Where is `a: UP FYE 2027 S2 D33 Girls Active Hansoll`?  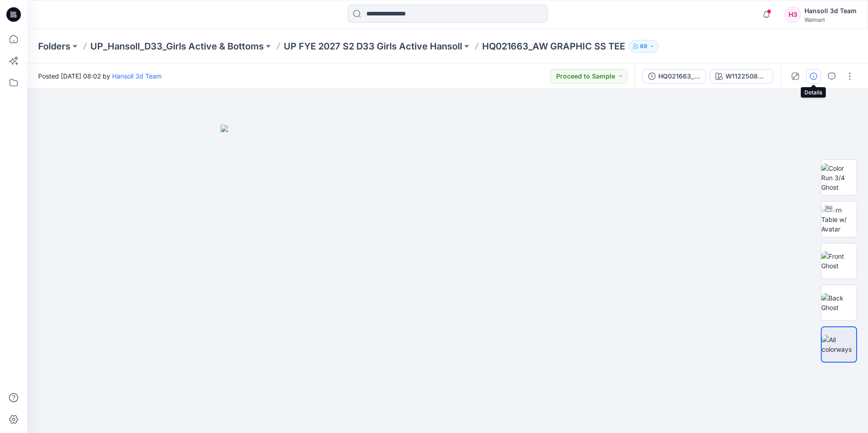 a: UP FYE 2027 S2 D33 Girls Active Hansoll is located at coordinates (373, 47).